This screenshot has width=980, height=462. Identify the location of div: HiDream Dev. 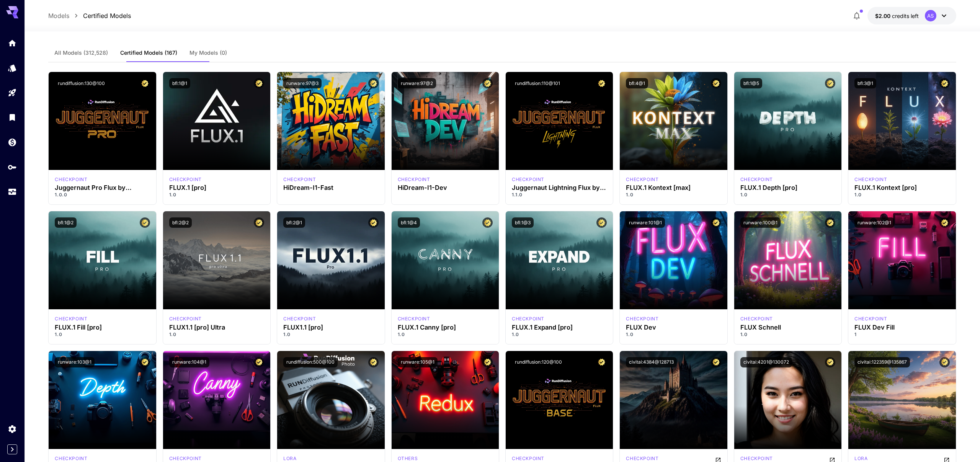
(413, 180).